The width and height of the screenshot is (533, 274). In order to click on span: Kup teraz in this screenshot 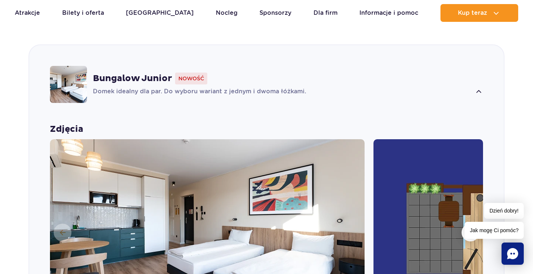, I will do `click(472, 13)`.